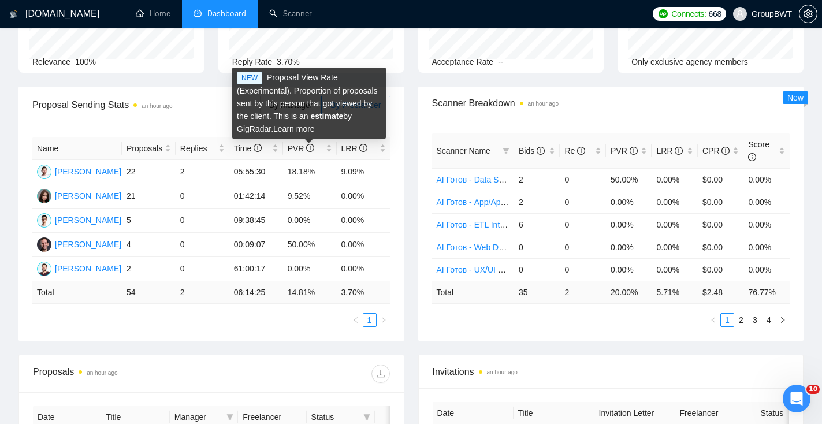 The height and width of the screenshot is (424, 822). Describe the element at coordinates (291, 13) in the screenshot. I see `a: searchScanner` at that location.